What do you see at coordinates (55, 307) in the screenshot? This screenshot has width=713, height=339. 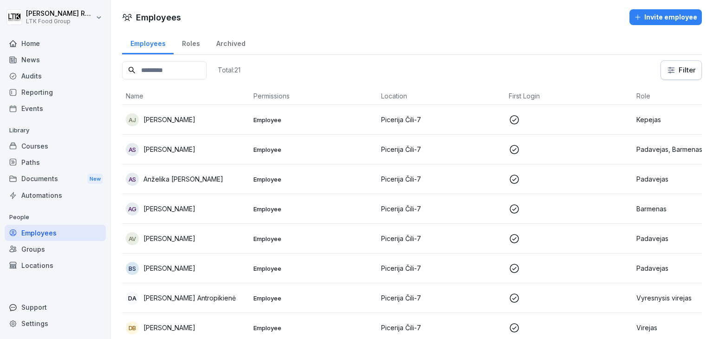 I see `div: Support` at bounding box center [55, 307].